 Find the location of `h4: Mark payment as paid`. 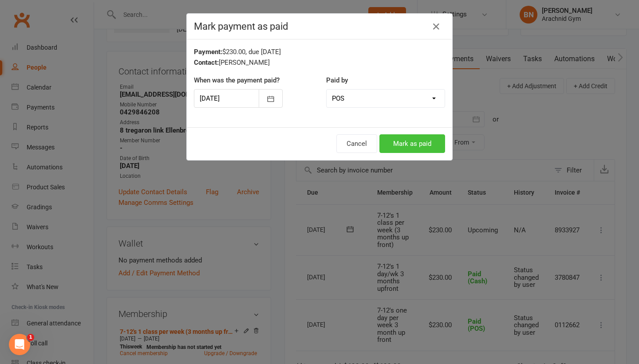

h4: Mark payment as paid is located at coordinates (320, 26).